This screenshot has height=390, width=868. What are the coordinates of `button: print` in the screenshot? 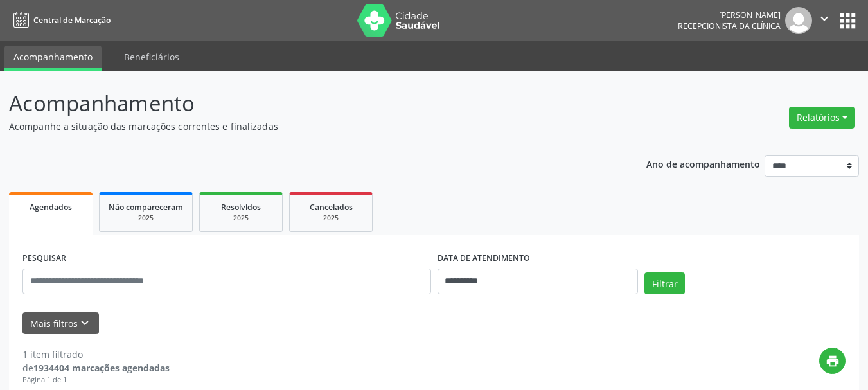 It's located at (832, 361).